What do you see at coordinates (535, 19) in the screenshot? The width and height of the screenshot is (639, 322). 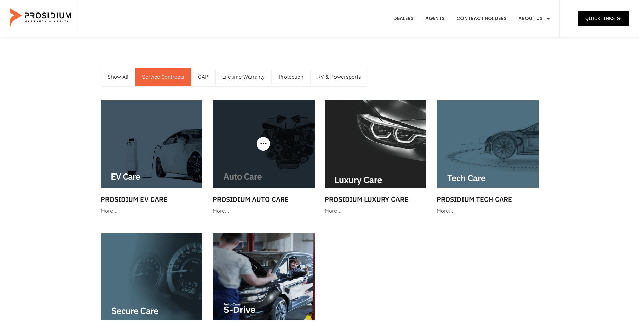 I see `a: About Us` at bounding box center [535, 19].